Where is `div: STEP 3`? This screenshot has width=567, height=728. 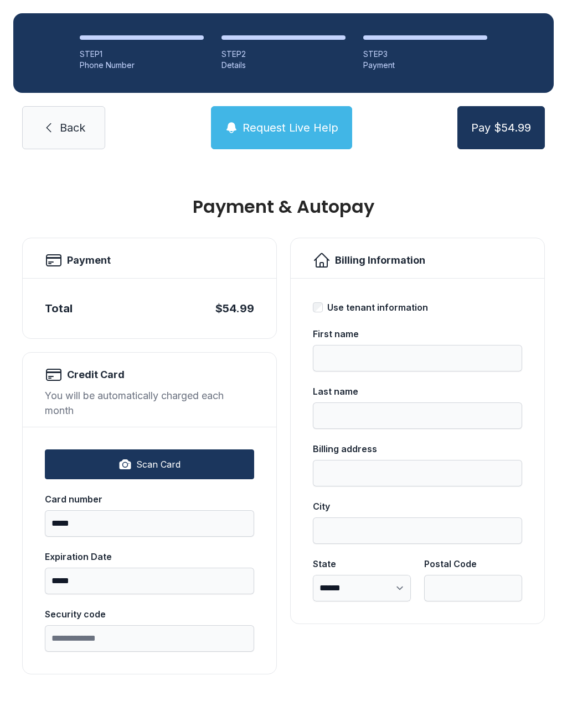
div: STEP 3 is located at coordinates (425, 54).